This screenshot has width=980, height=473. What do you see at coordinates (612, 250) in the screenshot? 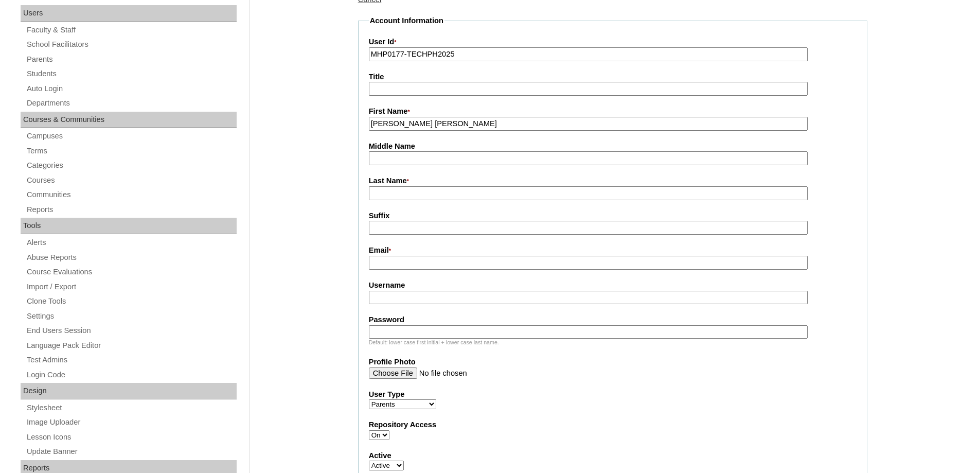
I see `label: Email` at bounding box center [612, 250].